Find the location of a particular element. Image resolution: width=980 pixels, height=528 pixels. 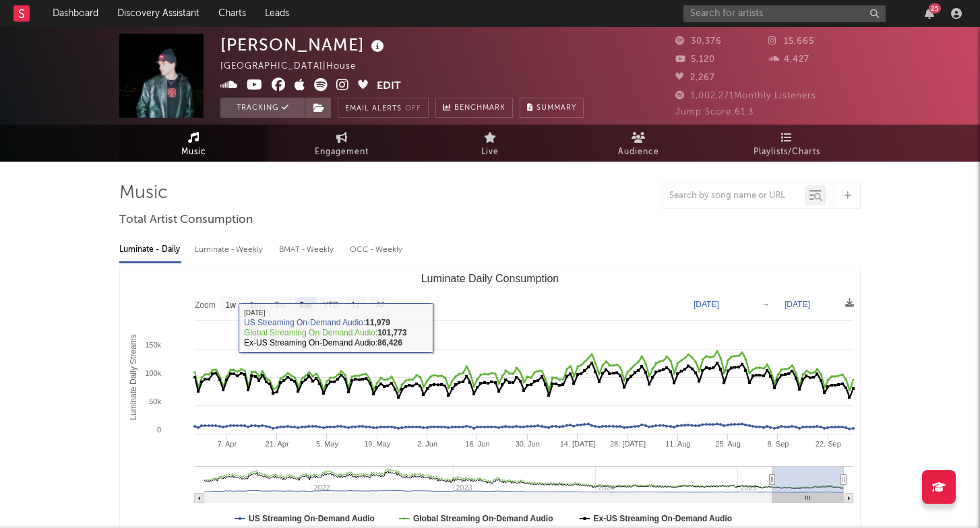

button: Summary is located at coordinates (551, 108).